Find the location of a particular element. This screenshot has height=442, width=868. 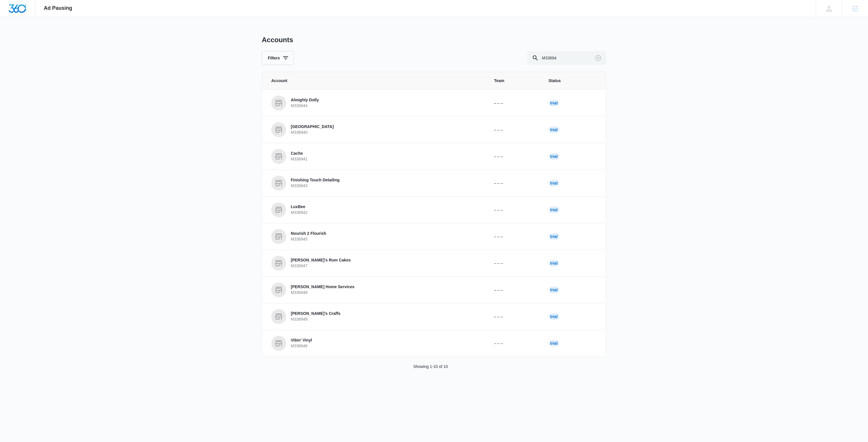

a: CacheM336941 is located at coordinates (376, 156).